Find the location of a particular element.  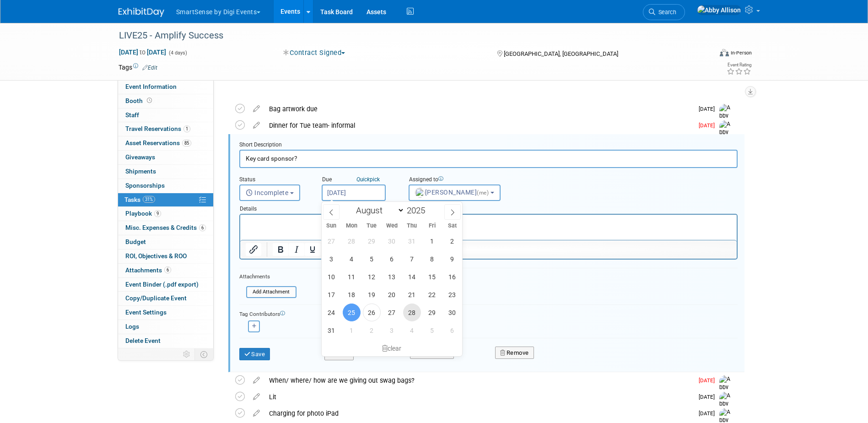

span: August 10, 2025 is located at coordinates (331, 277).